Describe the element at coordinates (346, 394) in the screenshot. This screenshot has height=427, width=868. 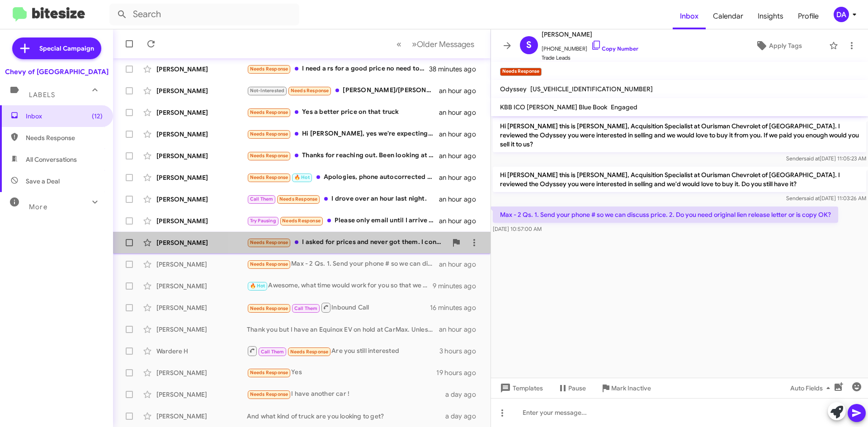
I see `div: I have another car !` at that location.